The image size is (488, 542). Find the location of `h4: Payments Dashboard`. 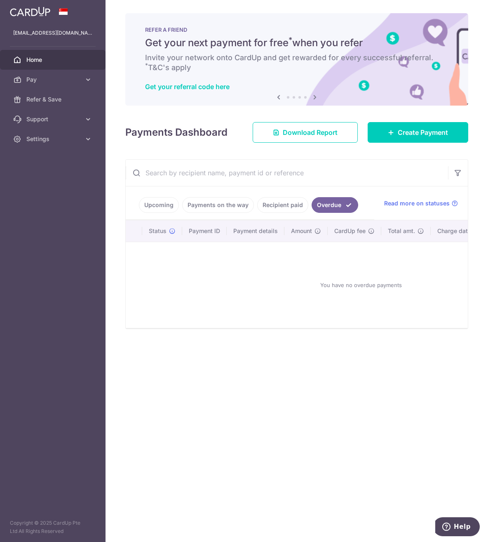

h4: Payments Dashboard is located at coordinates (176, 132).